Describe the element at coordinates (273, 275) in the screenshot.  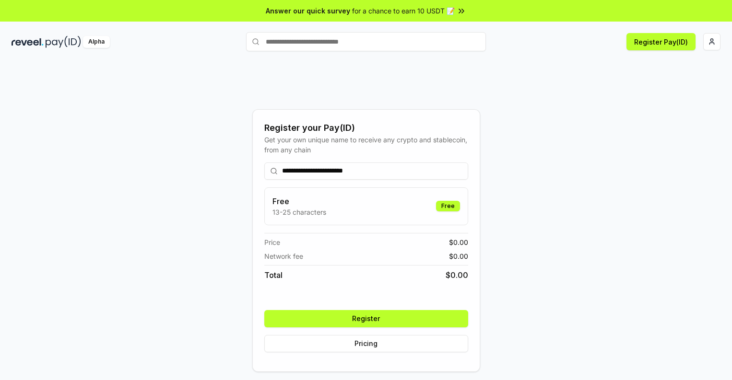
I see `span: Total` at that location.